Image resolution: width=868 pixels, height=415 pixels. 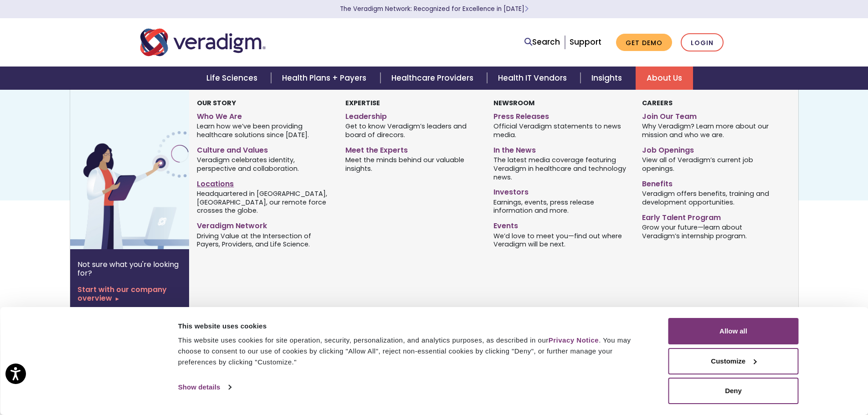 I want to click on a: Press Releases, so click(x=560, y=115).